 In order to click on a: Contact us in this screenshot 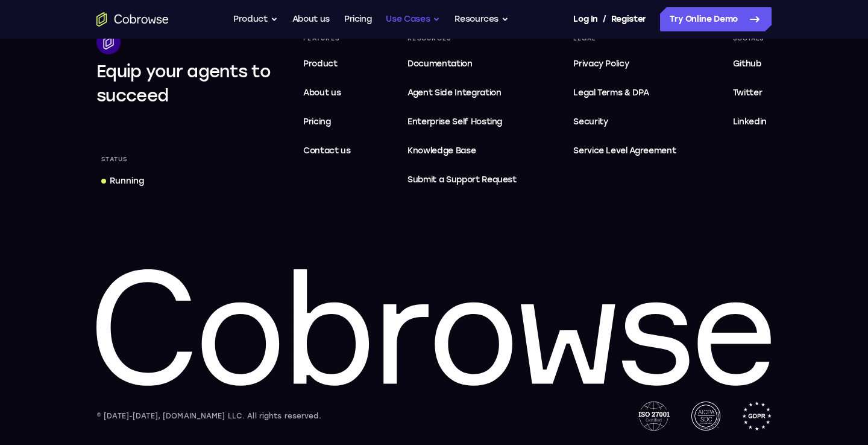, I will do `click(327, 151)`.